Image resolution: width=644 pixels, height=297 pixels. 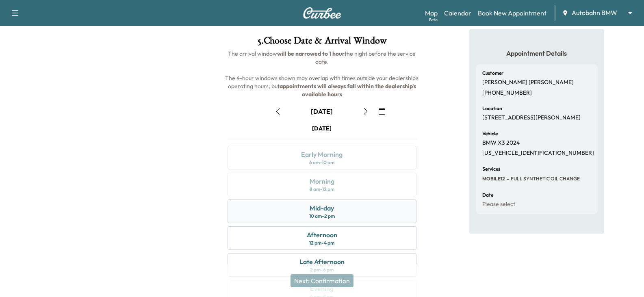 I want to click on span: FULL SYNTHETIC OIL CHANGE, so click(x=544, y=179).